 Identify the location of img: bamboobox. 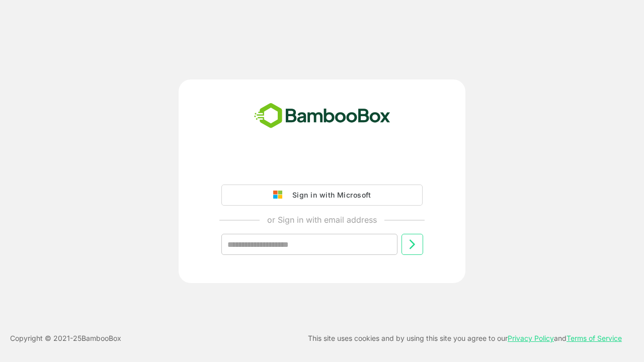
(322, 116).